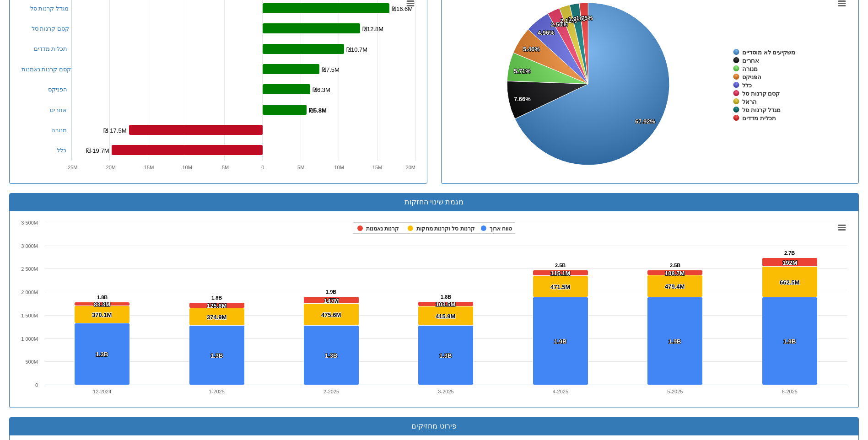  I want to click on tspan: 2.7B, so click(789, 253).